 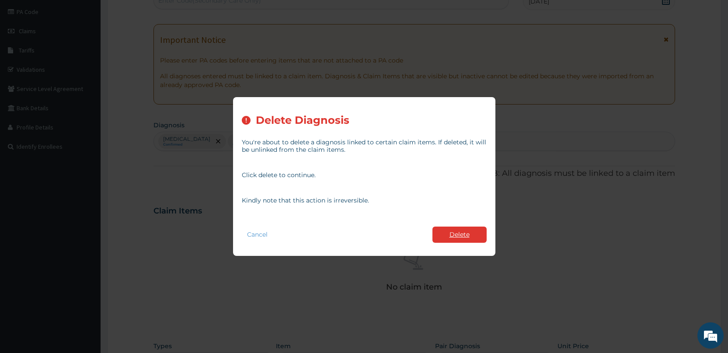 I want to click on button: Cancel, so click(x=257, y=234).